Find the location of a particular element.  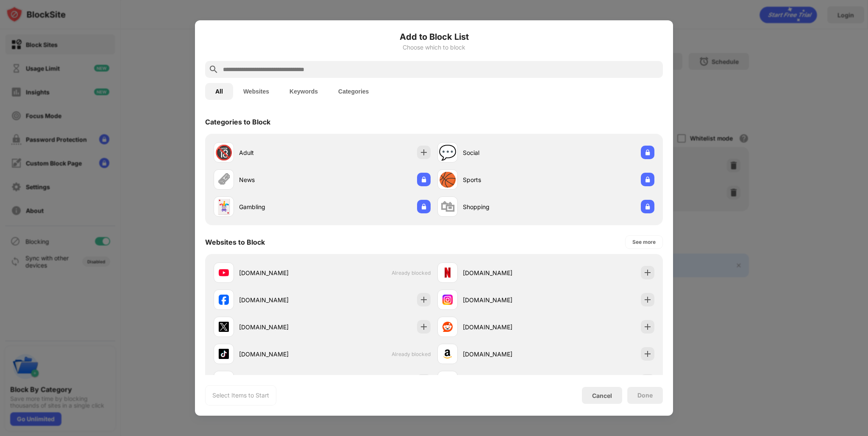

div: See more is located at coordinates (644, 242).